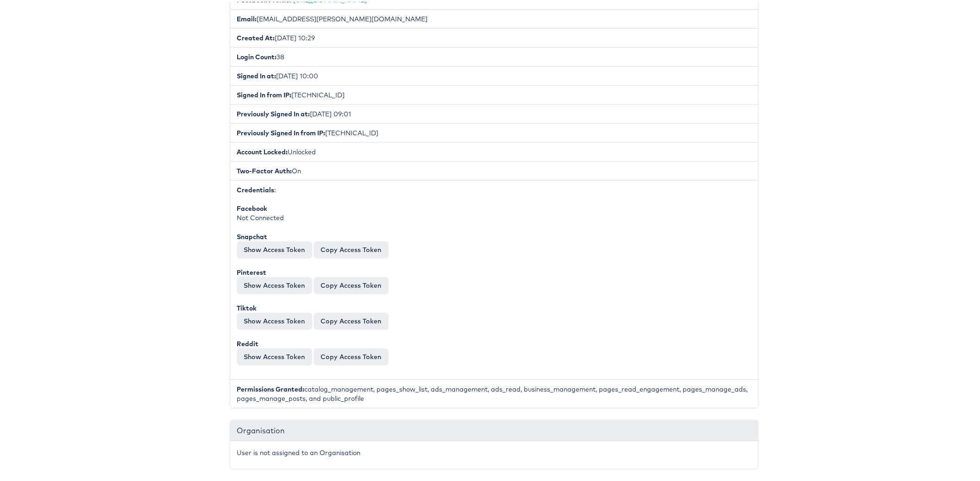 This screenshot has height=481, width=980. I want to click on b: Two-Factor Auth:, so click(265, 169).